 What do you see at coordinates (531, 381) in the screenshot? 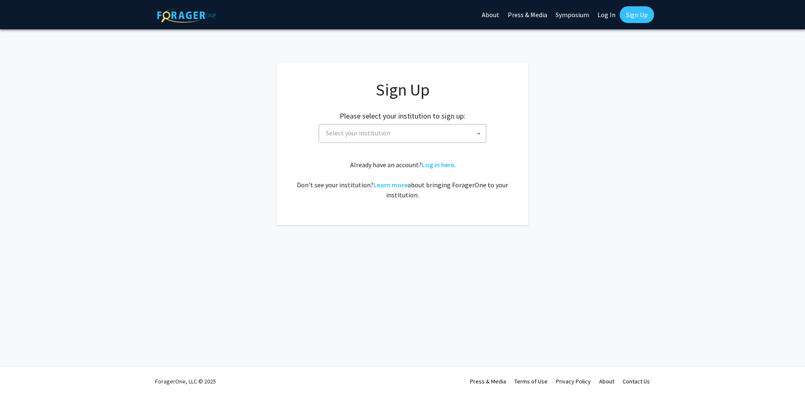
I see `a: Terms of Use` at bounding box center [531, 381].